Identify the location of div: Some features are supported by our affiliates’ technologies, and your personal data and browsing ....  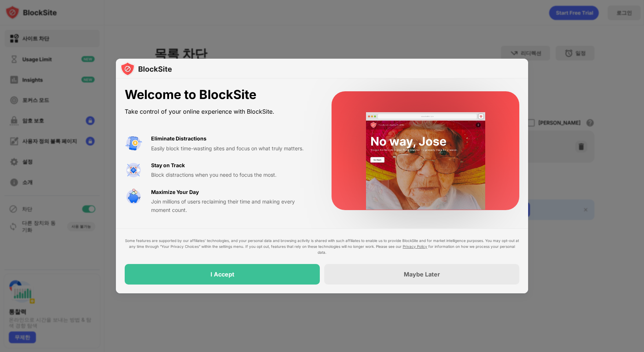
(322, 246).